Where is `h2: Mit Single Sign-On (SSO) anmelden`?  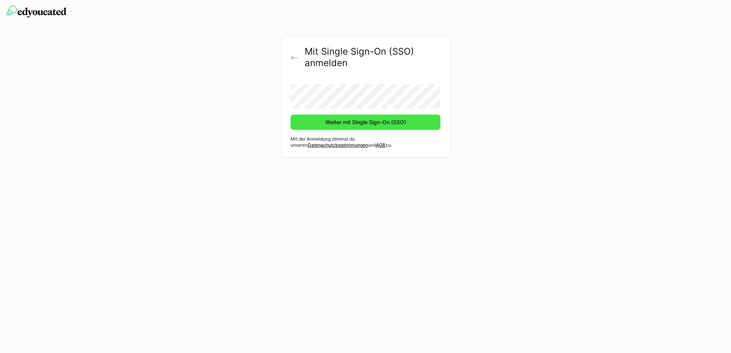
h2: Mit Single Sign-On (SSO) anmelden is located at coordinates (373, 57).